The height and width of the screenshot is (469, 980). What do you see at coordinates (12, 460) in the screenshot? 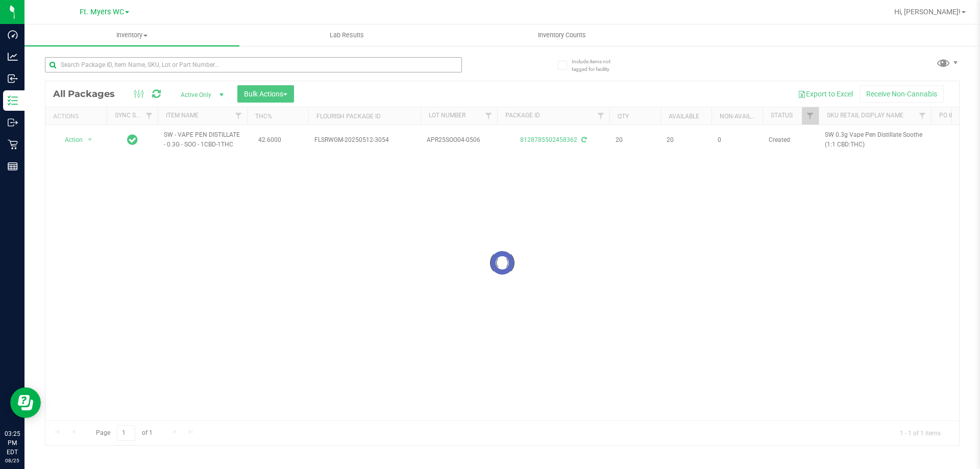
I see `p: 08/25` at bounding box center [12, 460].